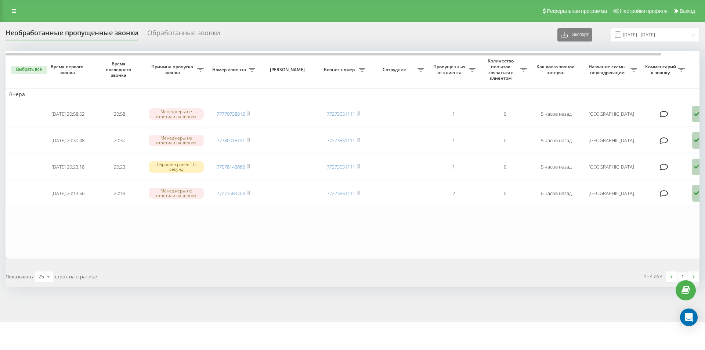 This screenshot has height=350, width=705. What do you see at coordinates (644, 11) in the screenshot?
I see `span: Настройки профиля` at bounding box center [644, 11].